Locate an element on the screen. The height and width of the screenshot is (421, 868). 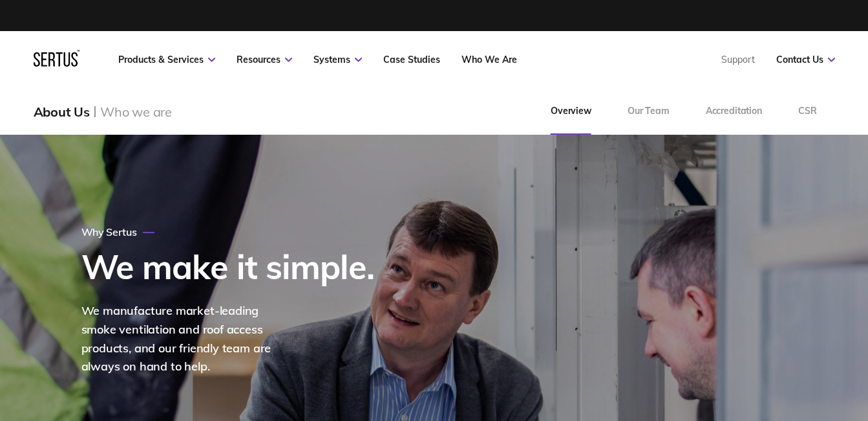
a: Systems is located at coordinates (338, 60).